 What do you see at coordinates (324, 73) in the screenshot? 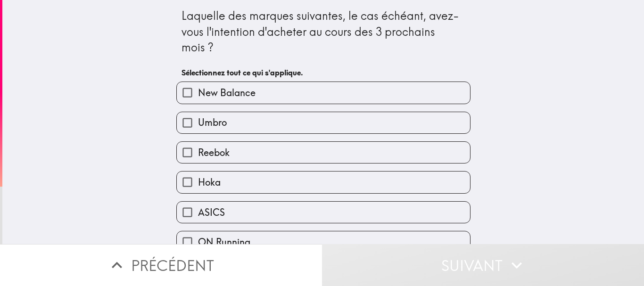
I see `h6: Sélectionnez tout ce qui s'applique.` at bounding box center [324, 73].